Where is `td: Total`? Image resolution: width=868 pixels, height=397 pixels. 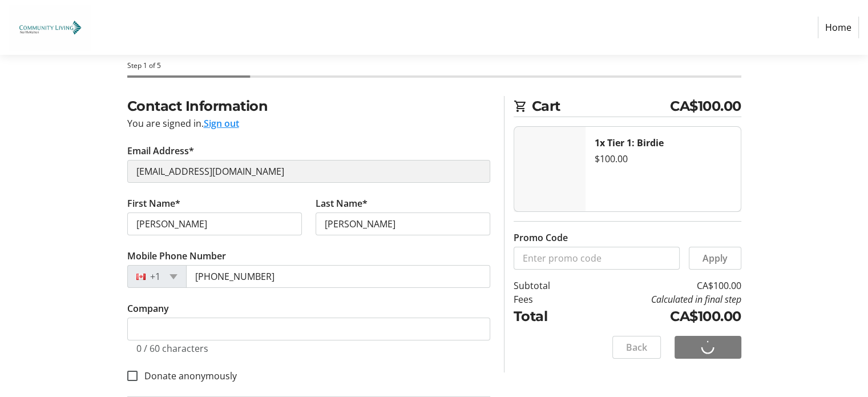 td: Total is located at coordinates (546, 316).